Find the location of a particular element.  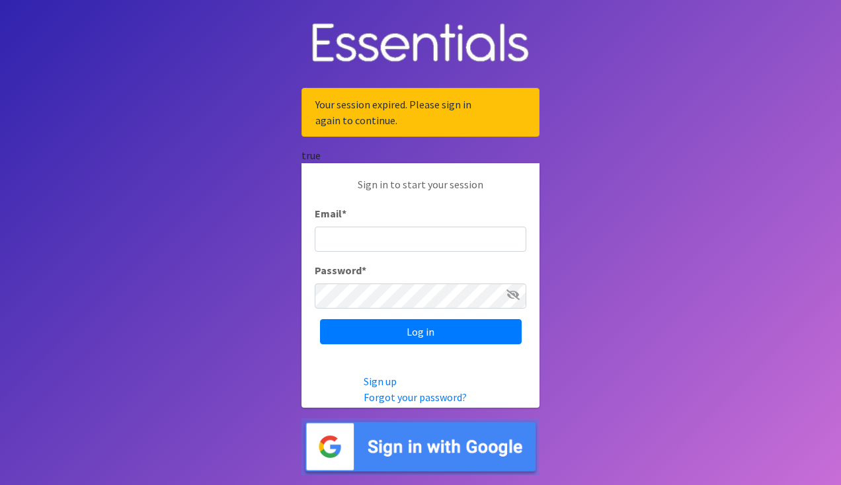

label: Email is located at coordinates (331, 214).